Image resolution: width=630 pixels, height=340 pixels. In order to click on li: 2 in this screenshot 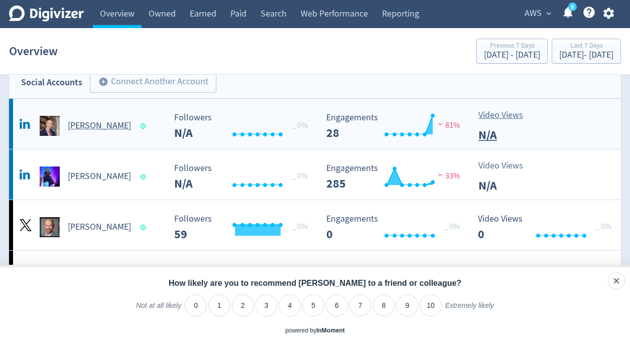, I will do `click(243, 306)`.